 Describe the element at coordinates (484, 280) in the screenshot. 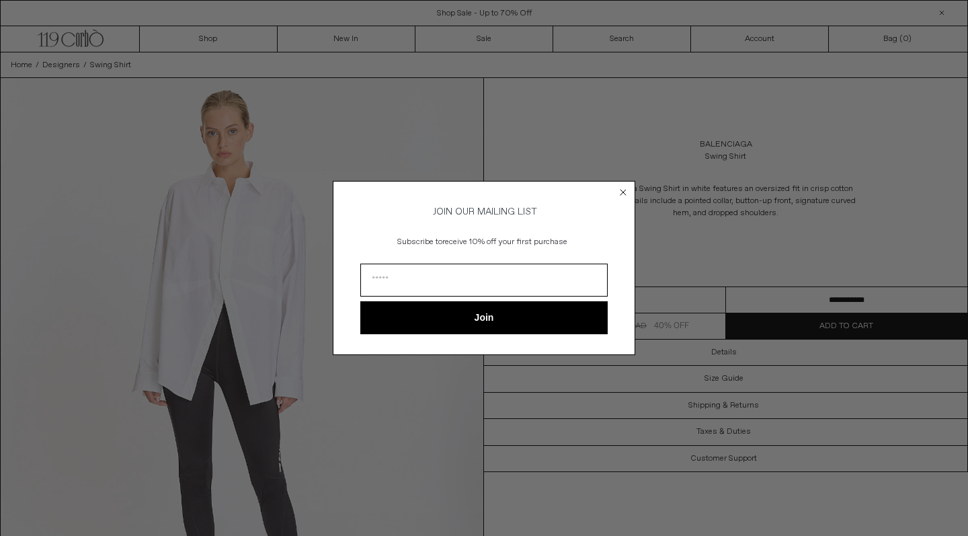

I see `input: Email` at that location.